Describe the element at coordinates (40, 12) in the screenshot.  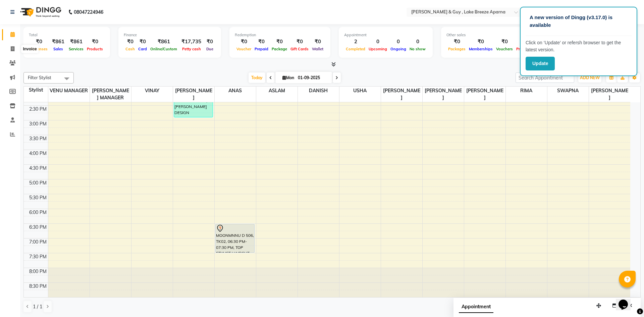
I see `img: logo` at that location.